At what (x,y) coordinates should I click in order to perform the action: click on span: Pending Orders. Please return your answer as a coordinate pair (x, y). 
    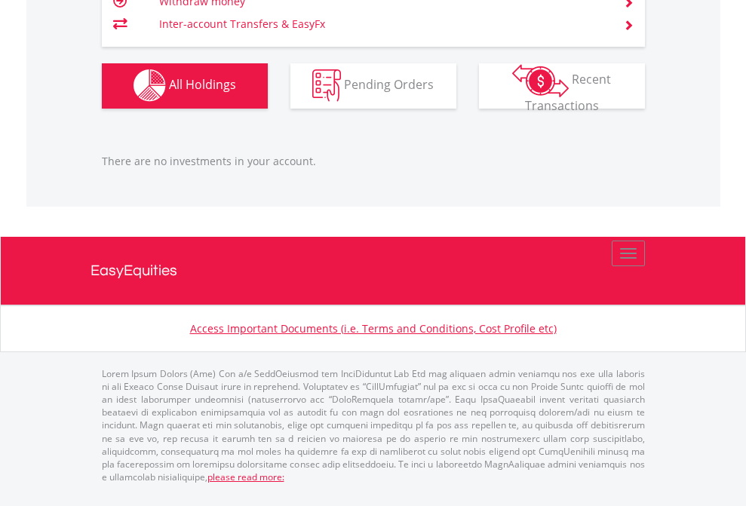
    Looking at the image, I should click on (388, 84).